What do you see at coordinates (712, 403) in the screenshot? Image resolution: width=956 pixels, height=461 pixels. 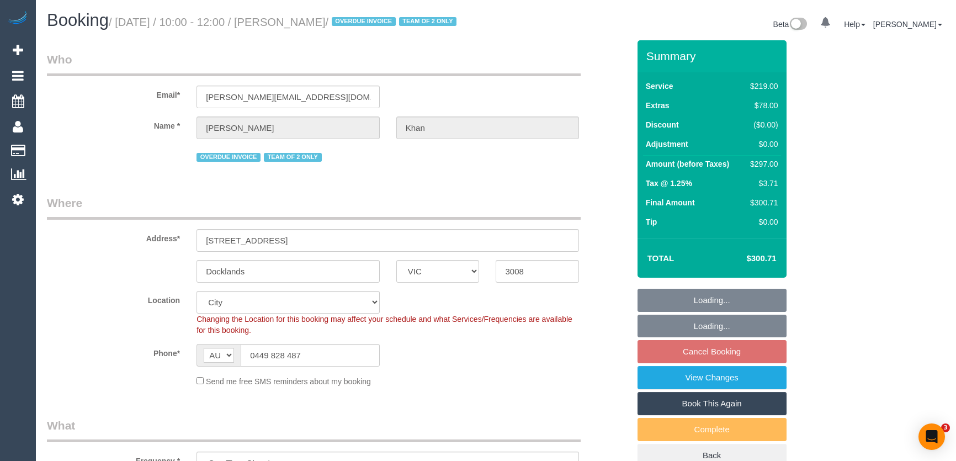 I see `a: Book This Again` at bounding box center [712, 403].